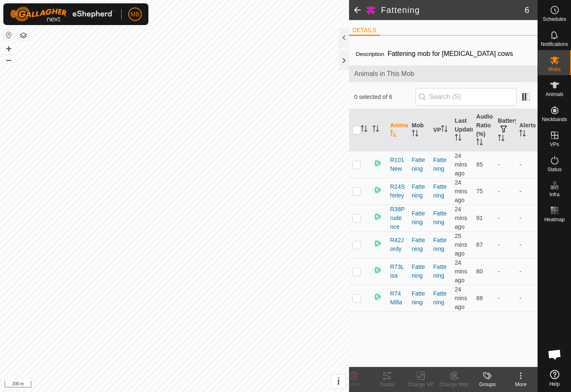 The height and width of the screenshot is (392, 571). What do you see at coordinates (484, 130) in the screenshot?
I see `th: Audio Ratio (%)` at bounding box center [484, 130].